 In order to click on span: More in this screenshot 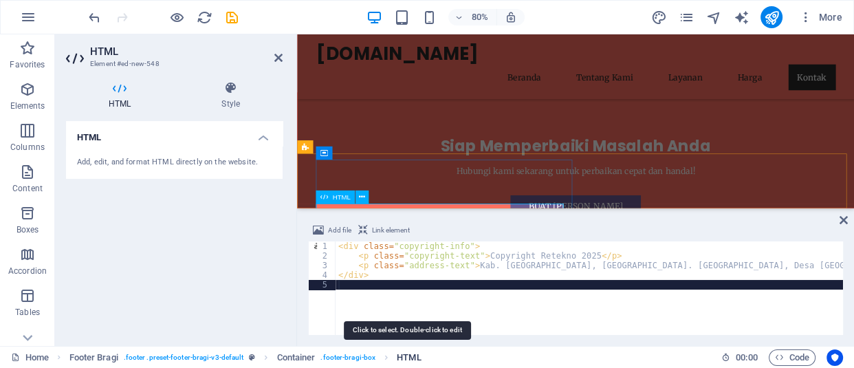, I will do `click(820, 17)`.